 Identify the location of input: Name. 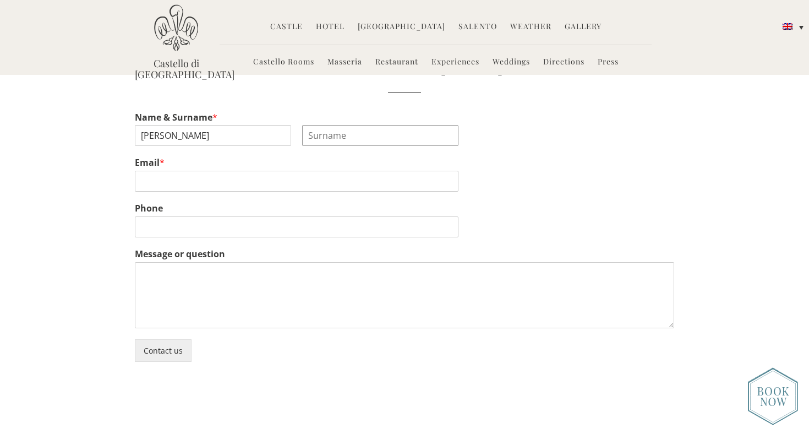
(213, 135).